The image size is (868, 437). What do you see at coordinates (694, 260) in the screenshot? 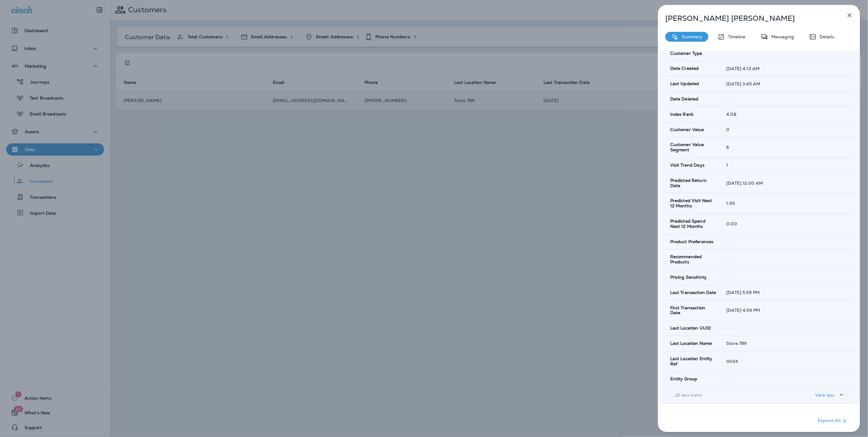
I see `span: Recommended Products` at bounding box center [694, 260].